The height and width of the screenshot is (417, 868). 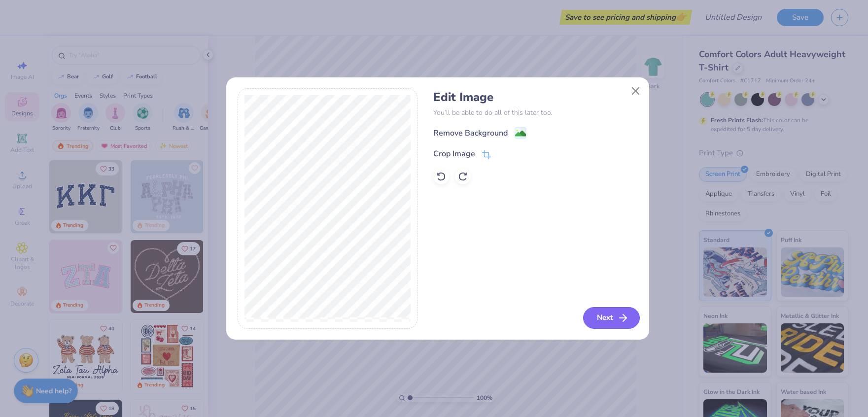 What do you see at coordinates (470, 133) in the screenshot?
I see `div: Remove Background` at bounding box center [470, 133].